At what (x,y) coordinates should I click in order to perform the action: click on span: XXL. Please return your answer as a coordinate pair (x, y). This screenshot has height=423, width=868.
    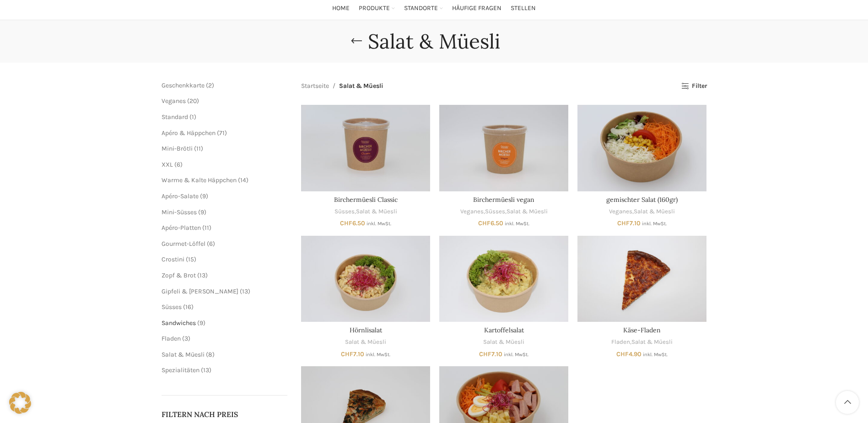
    Looking at the image, I should click on (167, 164).